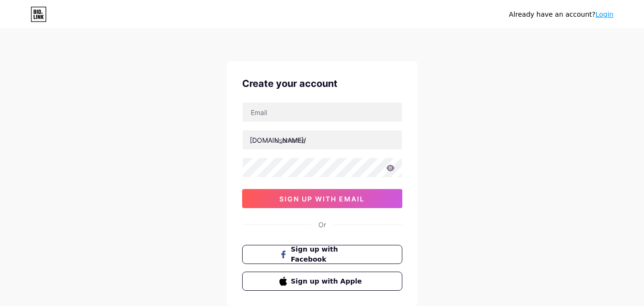 The width and height of the screenshot is (644, 306). Describe the element at coordinates (327, 281) in the screenshot. I see `span: Sign up with Apple` at that location.